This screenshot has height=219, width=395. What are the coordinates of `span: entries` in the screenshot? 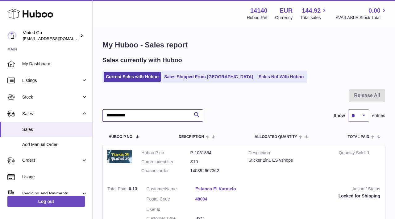 It's located at (378, 116).